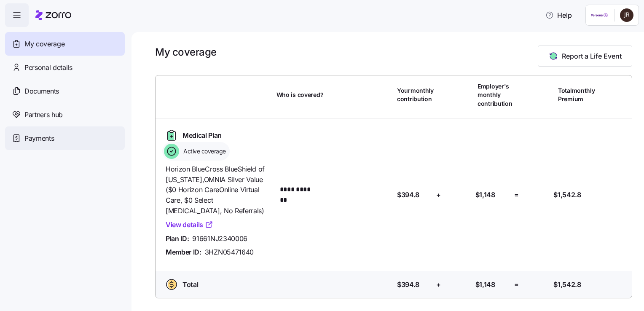 This screenshot has width=644, height=311. Describe the element at coordinates (65, 44) in the screenshot. I see `a: My coverage` at that location.